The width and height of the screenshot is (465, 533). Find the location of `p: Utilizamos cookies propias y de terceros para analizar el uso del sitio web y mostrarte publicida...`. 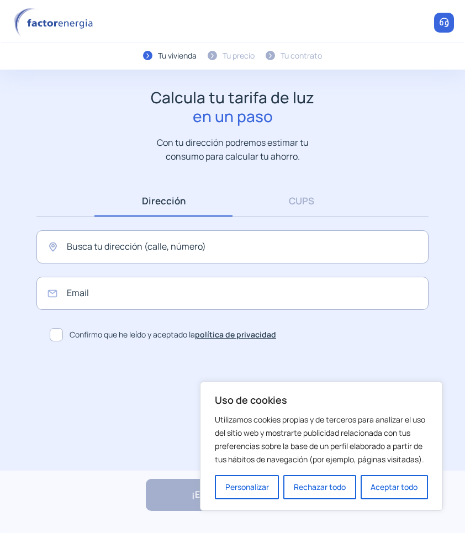

p: Utilizamos cookies propias y de terceros para analizar el uso del sitio web y mostrarte publicida... is located at coordinates (321, 439).